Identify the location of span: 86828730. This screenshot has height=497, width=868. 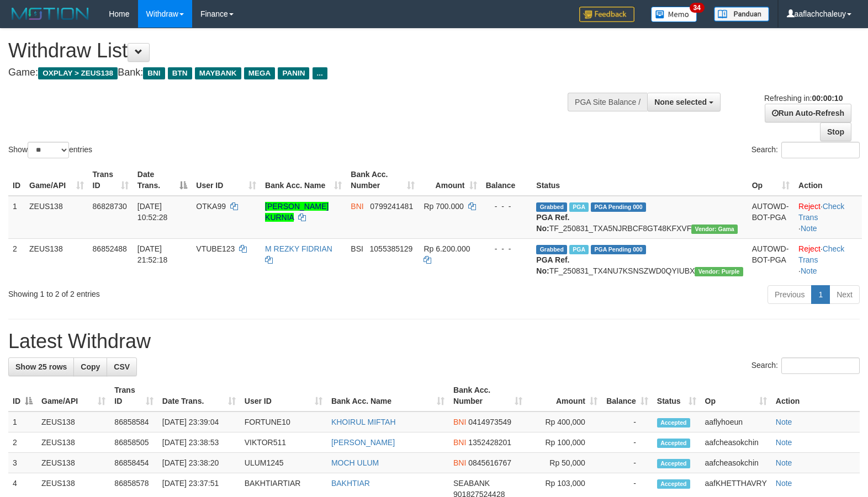
(110, 207).